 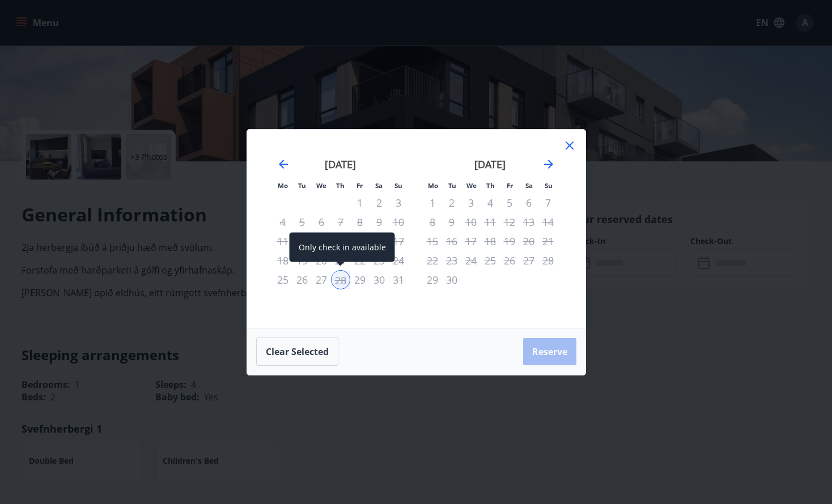 I want to click on td: Not available. Friday, August 1, 2025, so click(x=359, y=203).